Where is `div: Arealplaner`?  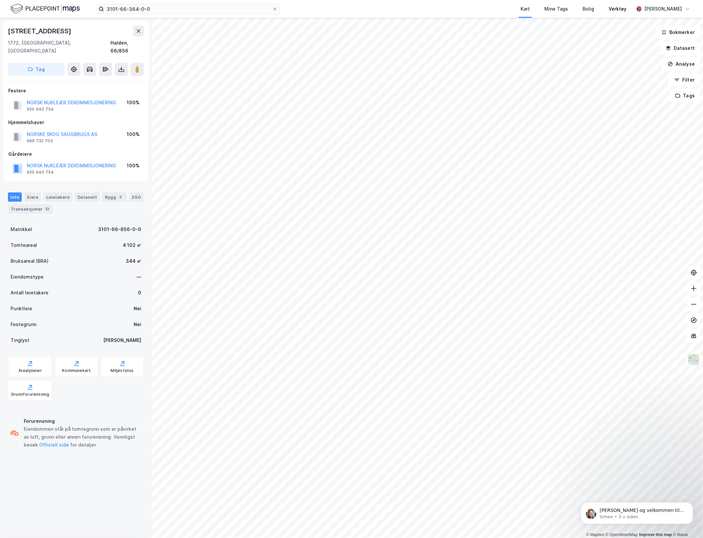 div: Arealplaner is located at coordinates (30, 370).